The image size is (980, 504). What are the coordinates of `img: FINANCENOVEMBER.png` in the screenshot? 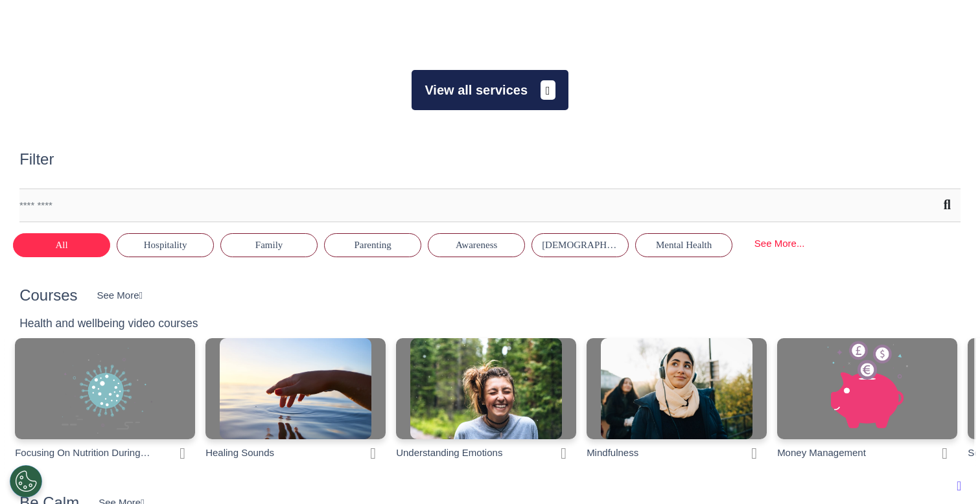 It's located at (868, 389).